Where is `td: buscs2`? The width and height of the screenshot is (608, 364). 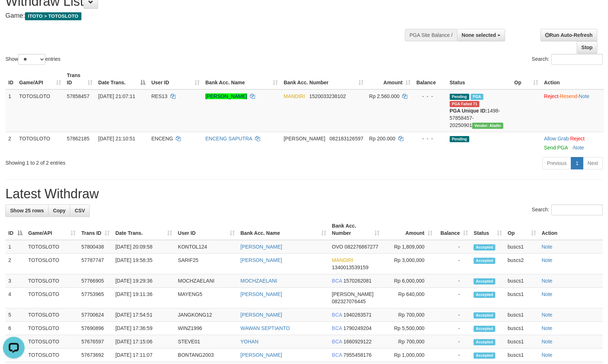 td: buscs2 is located at coordinates (522, 263).